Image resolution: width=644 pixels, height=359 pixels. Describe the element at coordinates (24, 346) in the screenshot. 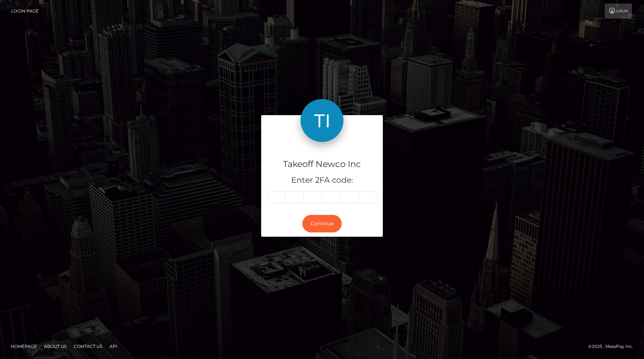

I see `a: Homepage` at that location.